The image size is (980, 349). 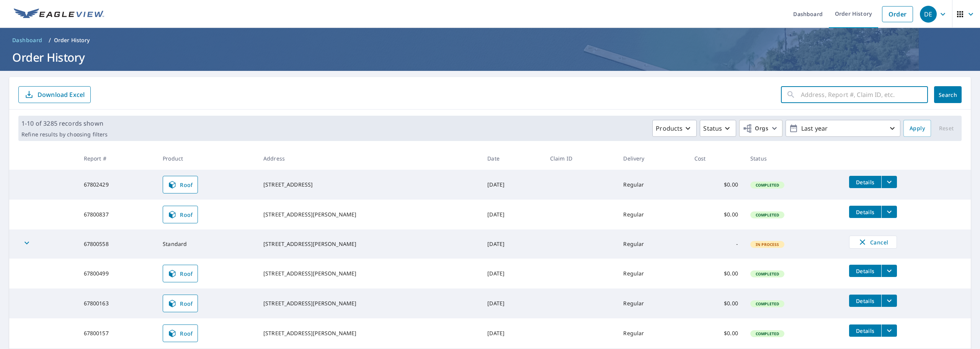 What do you see at coordinates (889, 182) in the screenshot?
I see `button: filesDropdownBtn-67802429` at bounding box center [889, 182].